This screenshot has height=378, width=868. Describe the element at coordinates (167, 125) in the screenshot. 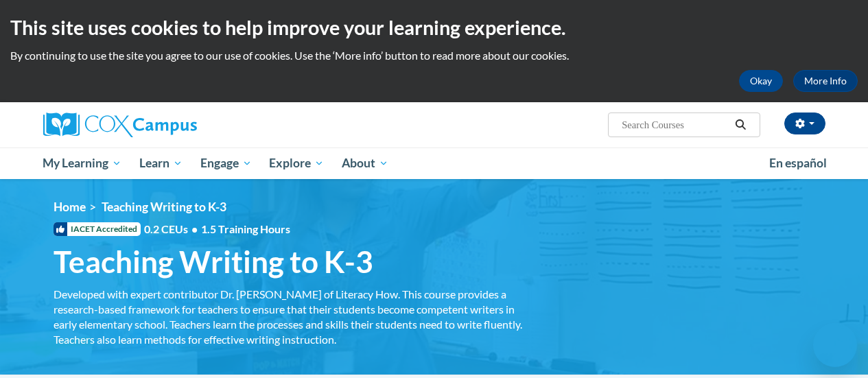

I see `a: Cox Campus` at that location.